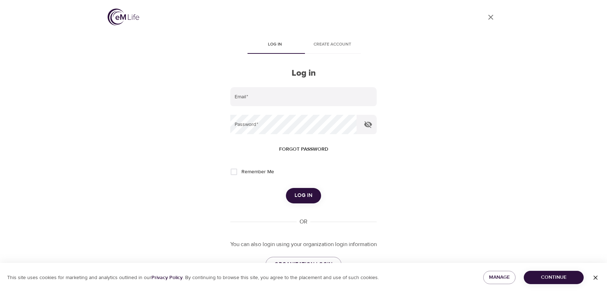  I want to click on b: Privacy Policy, so click(167, 277).